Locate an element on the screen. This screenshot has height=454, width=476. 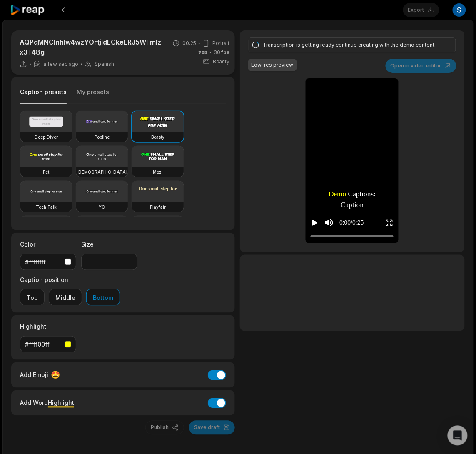
div: Low-res preview is located at coordinates (273, 65).